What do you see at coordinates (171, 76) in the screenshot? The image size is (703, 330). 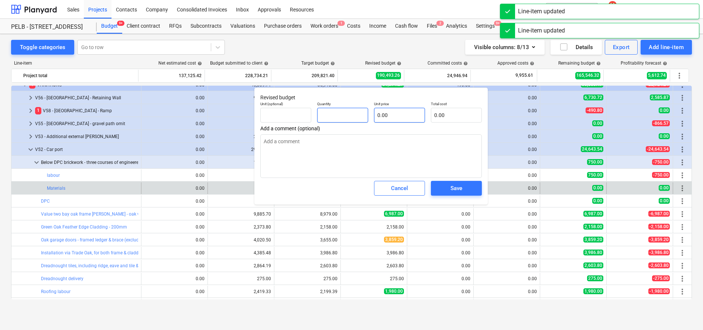 I see `div: 137,125.42` at bounding box center [171, 76].